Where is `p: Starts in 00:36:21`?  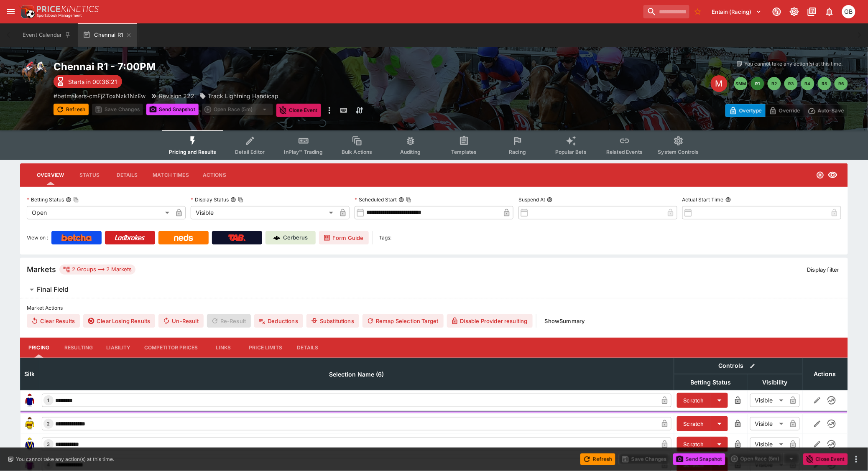
p: Starts in 00:36:21 is located at coordinates (92, 81).